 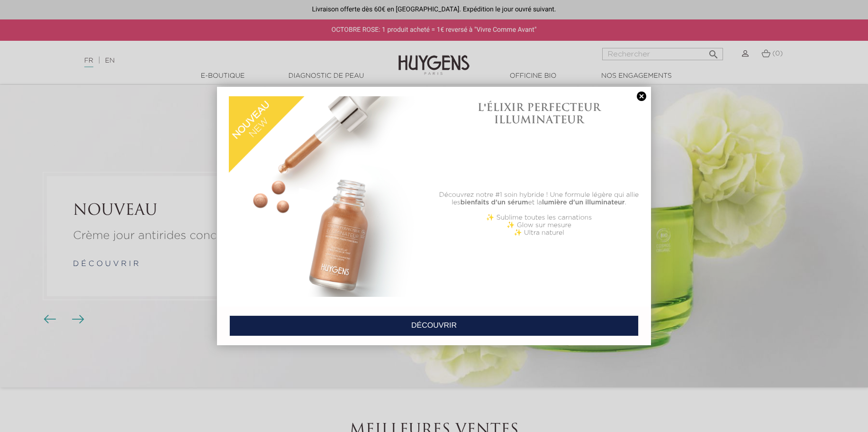 I want to click on p: Découvrez notre #1 soin hybride ! Une formule légère qui allie les et la ., so click(x=539, y=199).